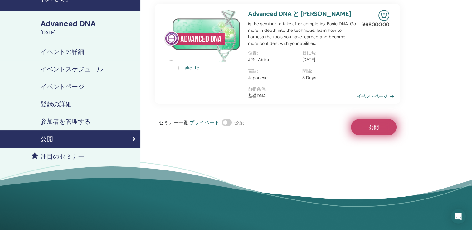 Image resolution: width=472 pixels, height=230 pixels. What do you see at coordinates (302, 34) in the screenshot?
I see `p: is the seminar to take after completing Basic DNA. Go more in depth into the technique, learn how...` at bounding box center [302, 34].